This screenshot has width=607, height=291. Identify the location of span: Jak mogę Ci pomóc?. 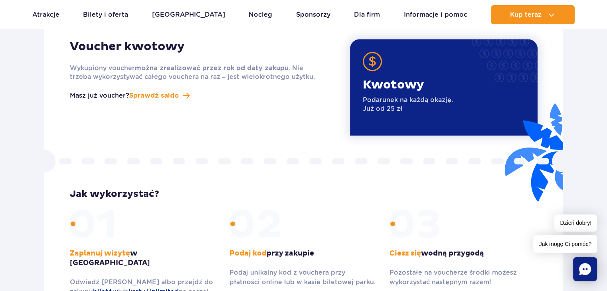
(565, 244).